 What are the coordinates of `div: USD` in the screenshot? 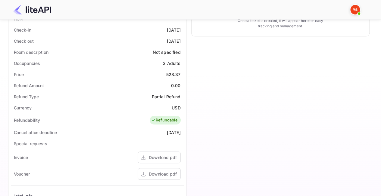 It's located at (176, 108).